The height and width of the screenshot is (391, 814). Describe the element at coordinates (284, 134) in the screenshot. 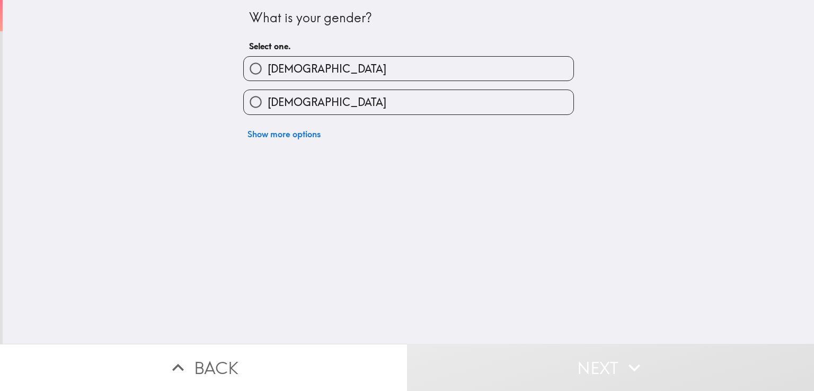

I see `button: Show more options` at that location.